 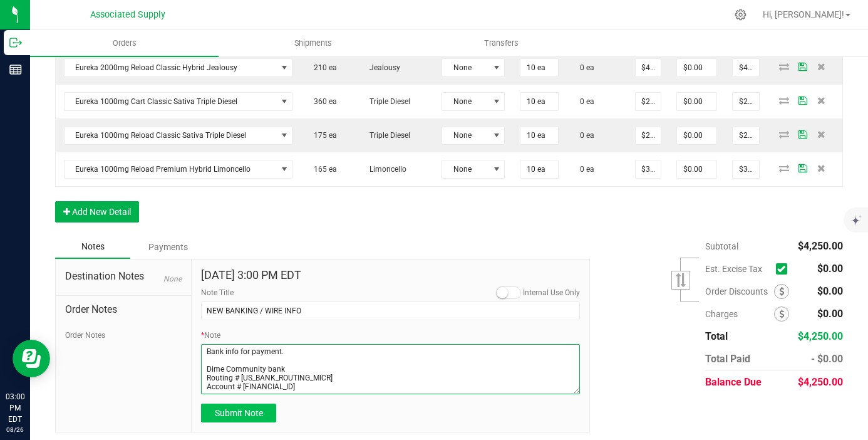 What do you see at coordinates (384, 170) in the screenshot?
I see `span: Limoncello` at bounding box center [384, 170].